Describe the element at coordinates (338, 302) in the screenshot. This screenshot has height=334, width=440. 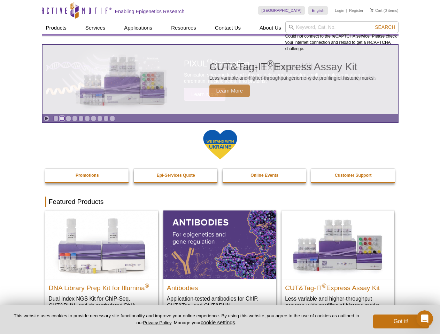
I see `p: Less variable and higher-throughput genome-wide profiling of histone marks​.` at that location.